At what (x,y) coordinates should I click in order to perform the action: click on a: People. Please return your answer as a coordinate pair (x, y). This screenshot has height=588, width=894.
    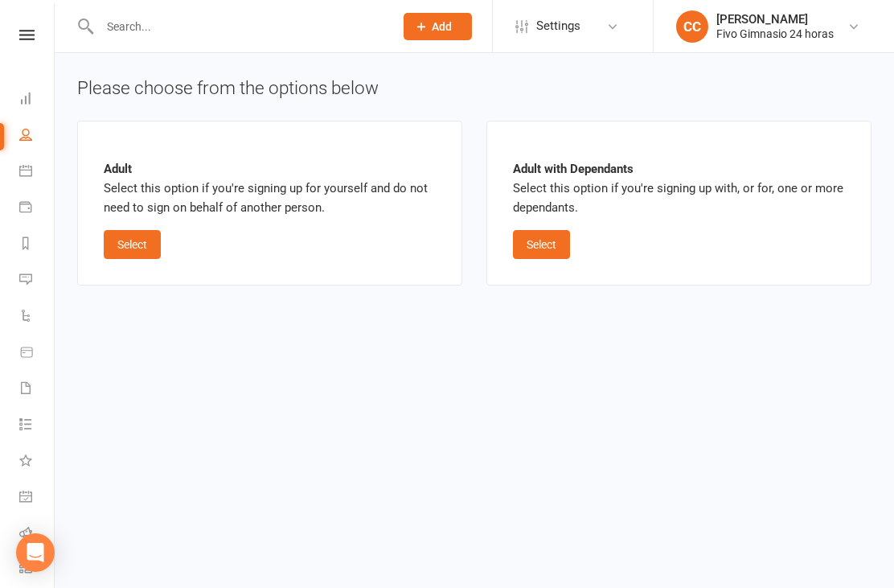
    Looking at the image, I should click on (37, 136).